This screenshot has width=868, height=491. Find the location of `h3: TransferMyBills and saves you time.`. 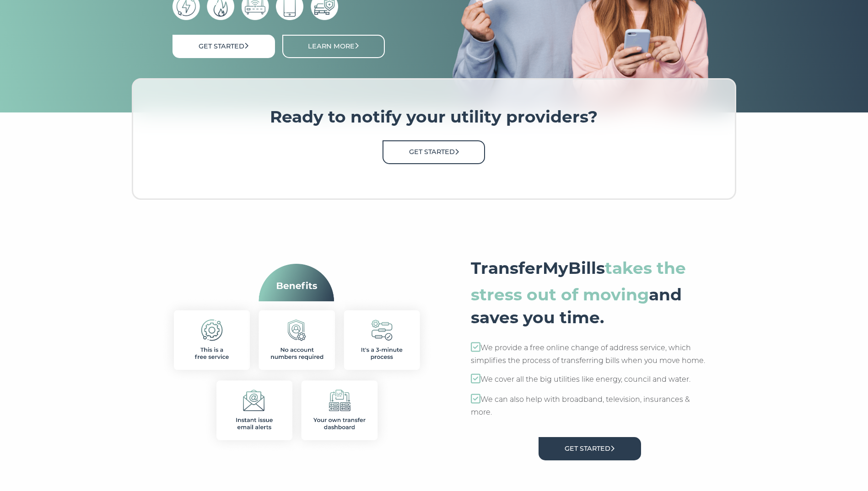

h3: TransferMyBills and saves you time. is located at coordinates (589, 291).